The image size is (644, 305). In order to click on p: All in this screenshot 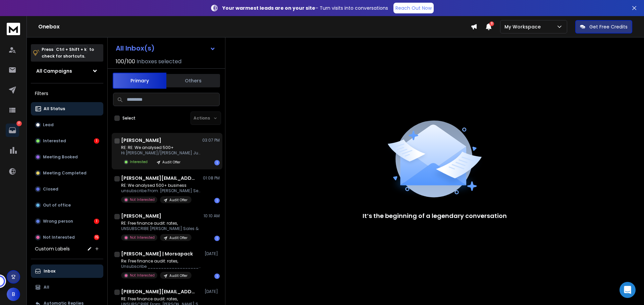, I will do `click(46, 288)`.